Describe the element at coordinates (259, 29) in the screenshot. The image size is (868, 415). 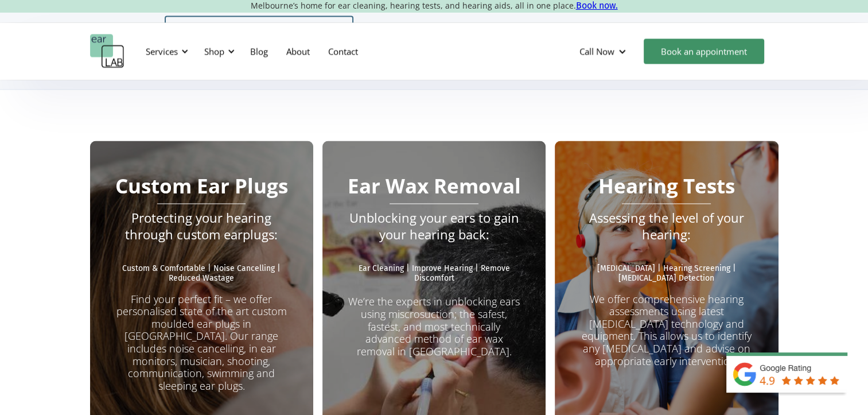
I see `a: Talk to us about protecting your team` at that location.